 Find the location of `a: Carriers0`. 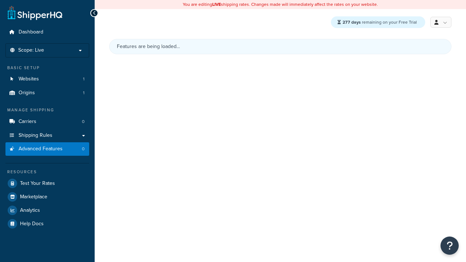

a: Carriers0 is located at coordinates (47, 122).